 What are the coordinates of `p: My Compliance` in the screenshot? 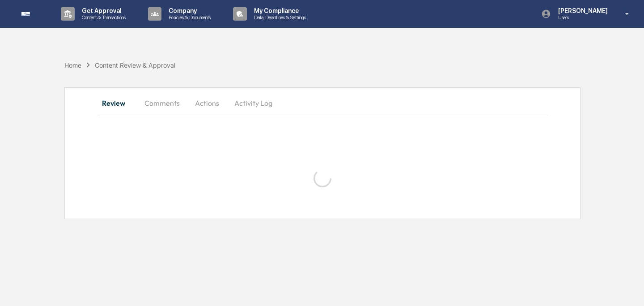 It's located at (279, 11).